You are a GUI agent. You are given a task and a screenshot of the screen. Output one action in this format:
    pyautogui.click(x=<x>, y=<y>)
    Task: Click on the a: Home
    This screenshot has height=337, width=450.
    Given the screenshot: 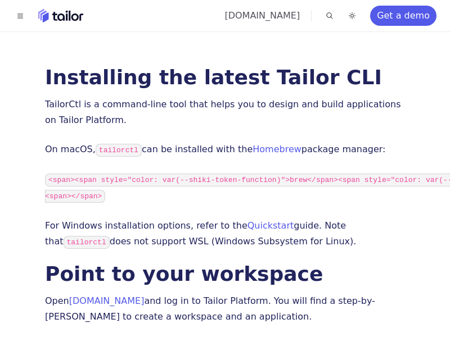 What is the action you would take?
    pyautogui.click(x=61, y=16)
    